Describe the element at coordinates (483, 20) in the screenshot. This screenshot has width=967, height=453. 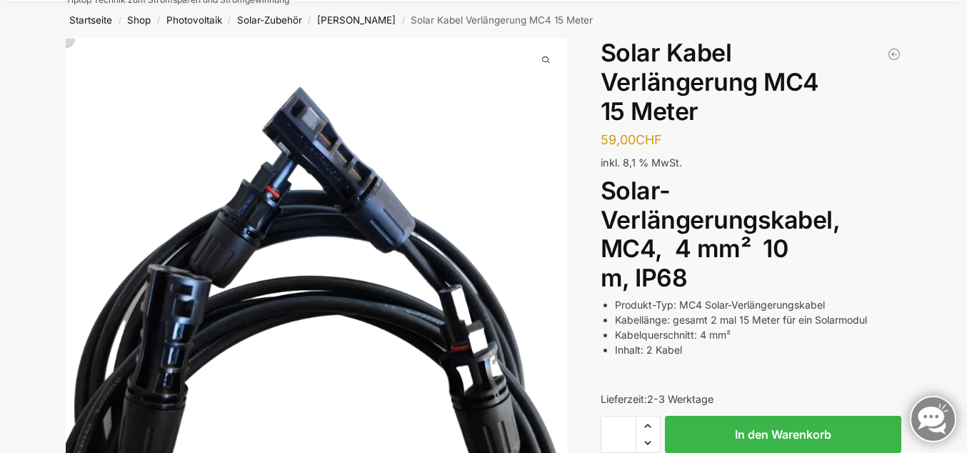
I see `nav: Breadcrumb` at that location.